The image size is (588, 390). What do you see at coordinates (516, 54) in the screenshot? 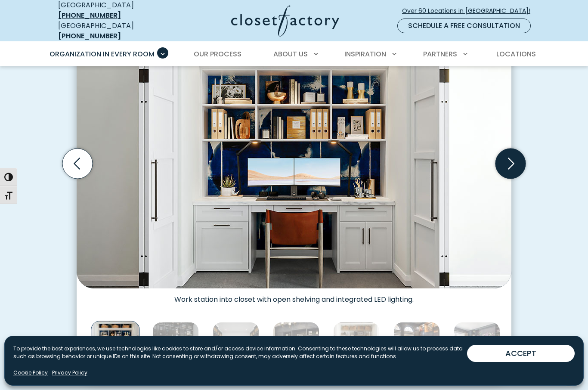
I see `span: Locations` at bounding box center [516, 54].